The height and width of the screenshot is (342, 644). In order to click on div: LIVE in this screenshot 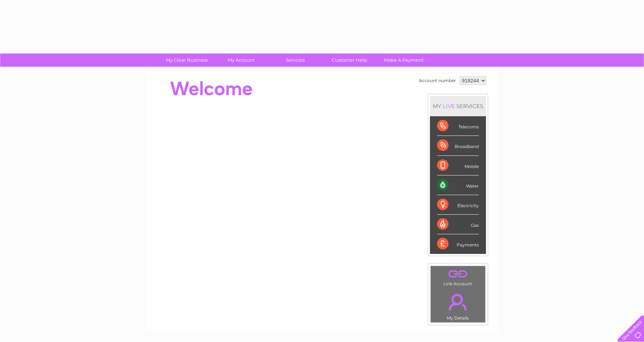, I will do `click(449, 106)`.